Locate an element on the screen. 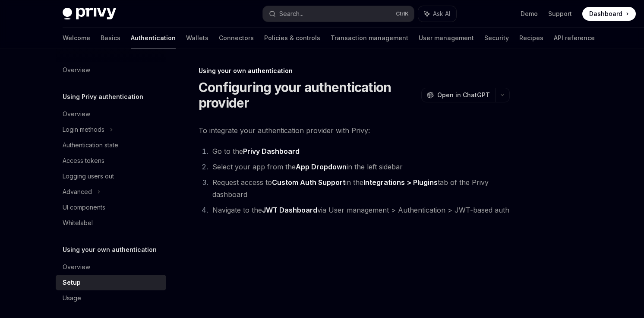 The image size is (644, 318). a: Security is located at coordinates (496, 38).